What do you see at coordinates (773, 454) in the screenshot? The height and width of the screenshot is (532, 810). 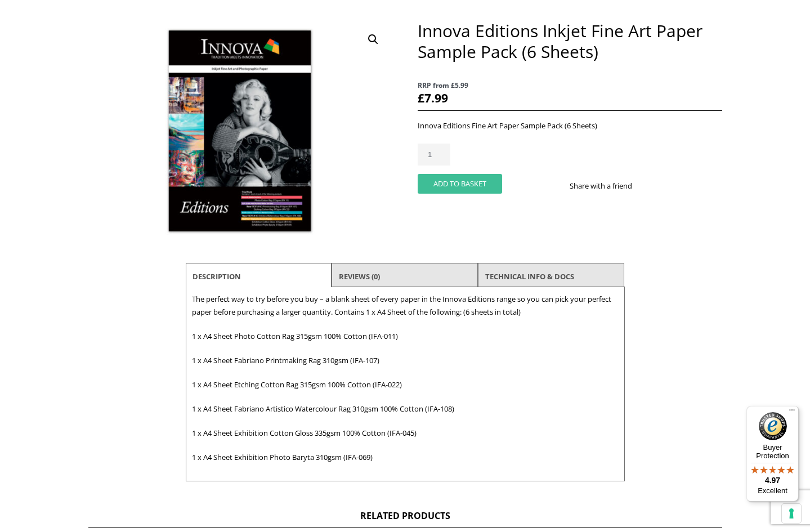 I see `button: Trusted Shops TrustmarkBuyer Protection4.97Excellent` at bounding box center [773, 454].